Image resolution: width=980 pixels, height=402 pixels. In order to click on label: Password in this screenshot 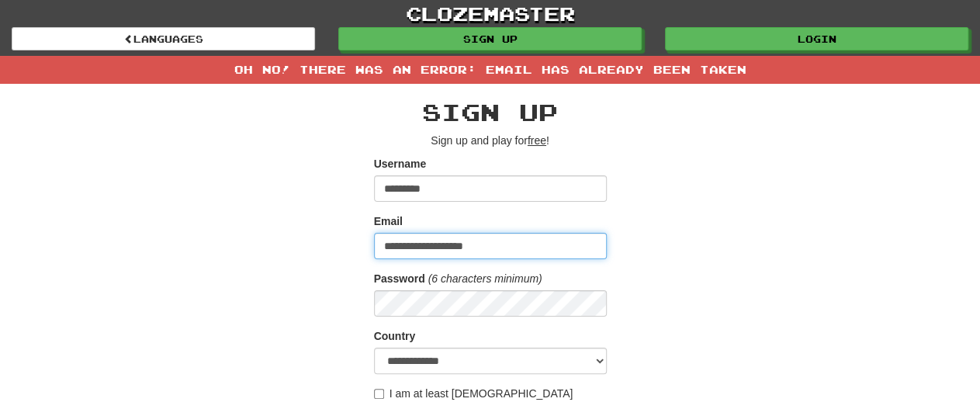, I will do `click(400, 279)`.